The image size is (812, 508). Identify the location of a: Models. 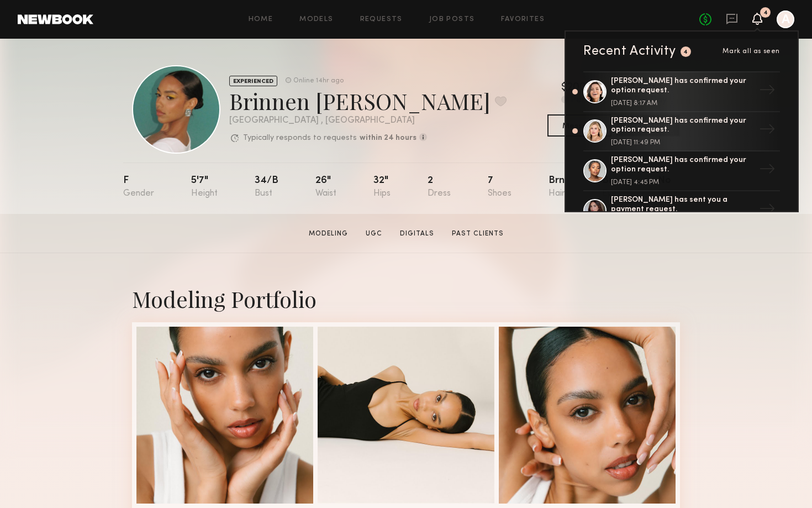
(316, 20).